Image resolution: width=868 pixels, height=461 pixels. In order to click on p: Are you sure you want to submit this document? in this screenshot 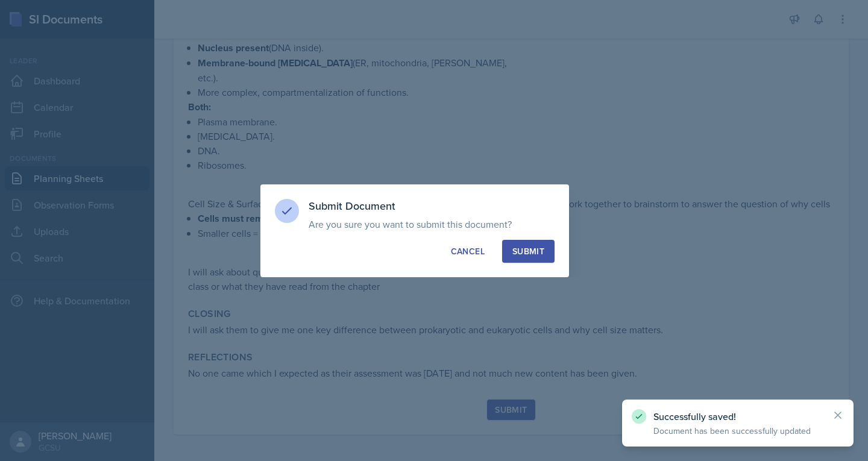, I will do `click(431, 225)`.